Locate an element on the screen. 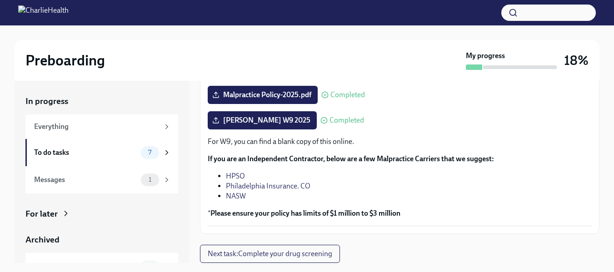 This screenshot has width=614, height=272. a: In progress is located at coordinates (102, 101).